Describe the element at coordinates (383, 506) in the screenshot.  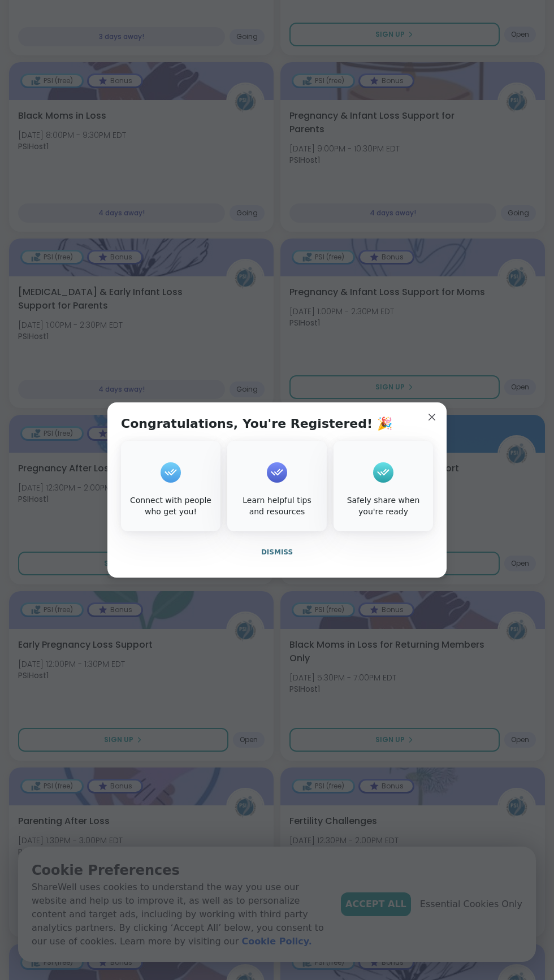
I see `div: Safely share when you're ready` at that location.